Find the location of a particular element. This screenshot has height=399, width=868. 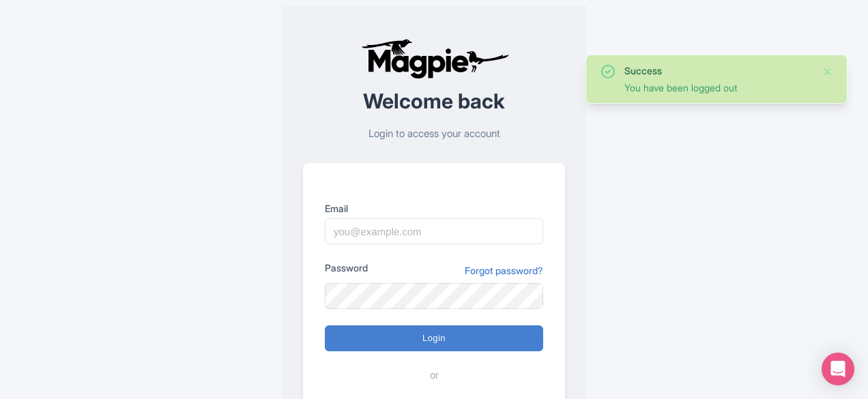

div: Open Intercom Messenger is located at coordinates (838, 369).